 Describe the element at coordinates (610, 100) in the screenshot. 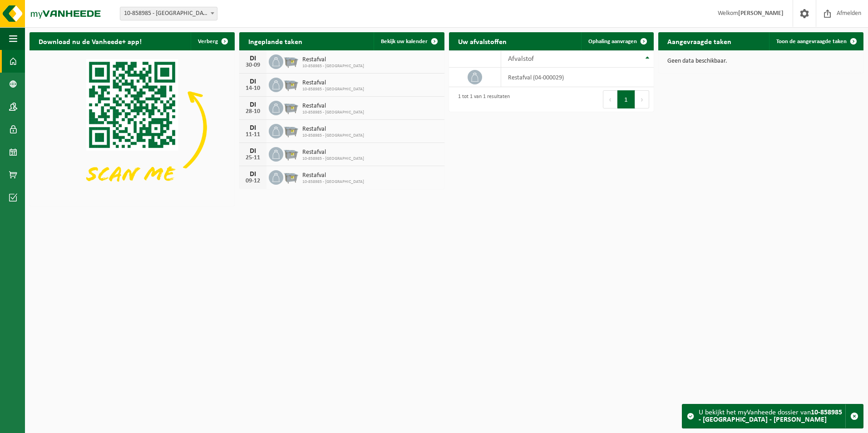

I see `button: Previous` at that location.